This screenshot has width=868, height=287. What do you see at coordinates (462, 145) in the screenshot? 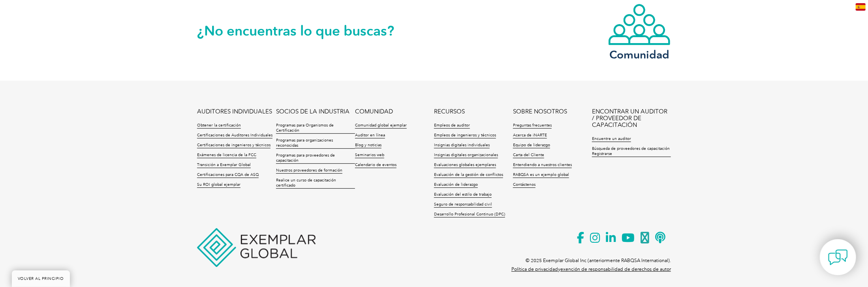
I see `font: Insignias digitales individuales` at bounding box center [462, 145].